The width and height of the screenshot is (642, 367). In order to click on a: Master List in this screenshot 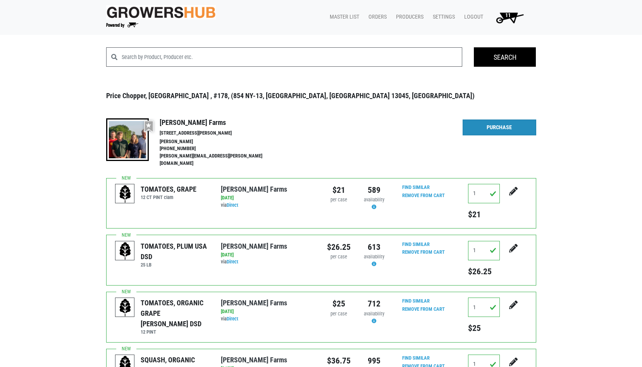, I will do `click(343, 17)`.